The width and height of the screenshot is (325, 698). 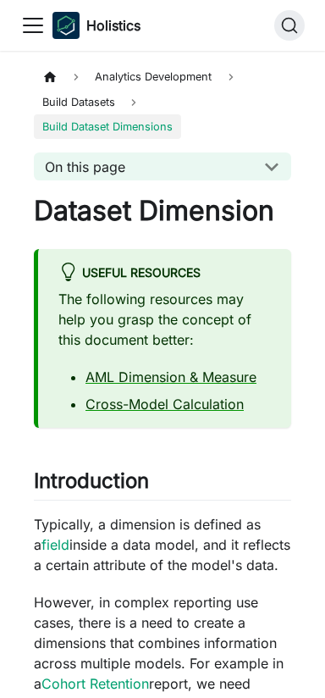 I want to click on a: Home page, so click(x=50, y=76).